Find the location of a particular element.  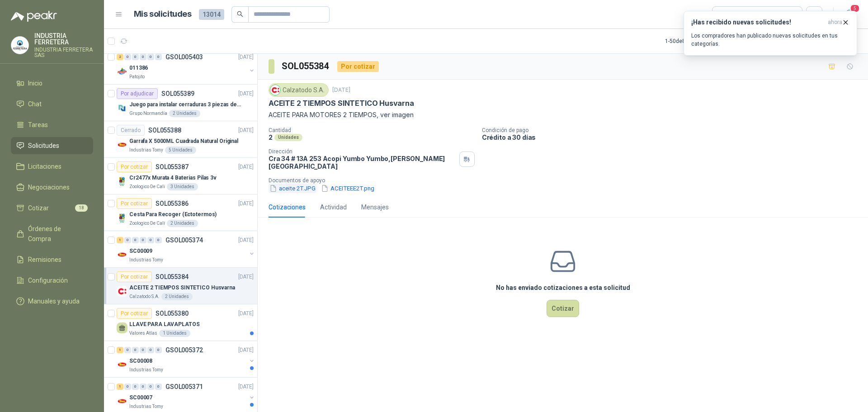

p: SOL055388 is located at coordinates (164, 130).